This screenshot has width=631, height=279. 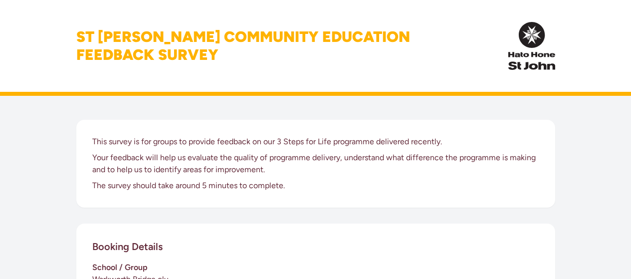 What do you see at coordinates (316, 142) in the screenshot?
I see `p: This survey is for groups to provide feedback on our 3 Steps for Life programme delivered recently.` at bounding box center [316, 142].